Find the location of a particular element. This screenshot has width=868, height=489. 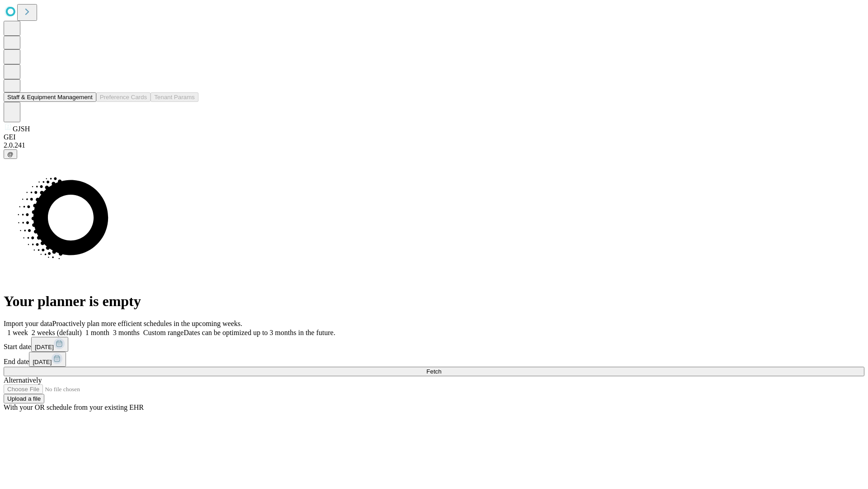

button: Tenant Params is located at coordinates (175, 96).